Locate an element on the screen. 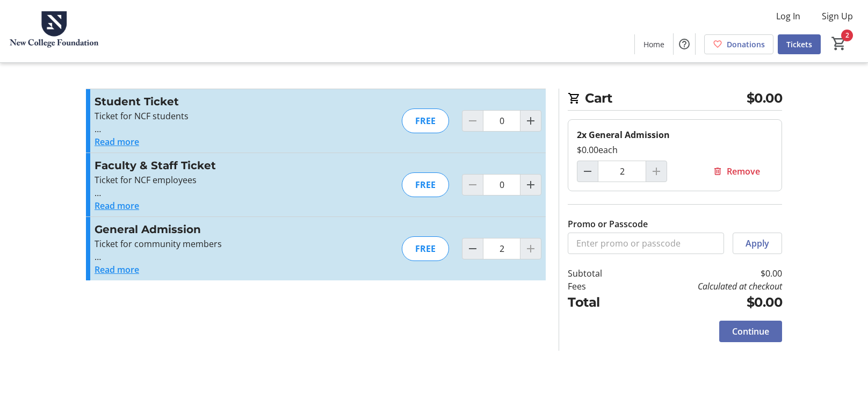 This screenshot has height=398, width=868. img: New College Foundation's Logo is located at coordinates (54, 31).